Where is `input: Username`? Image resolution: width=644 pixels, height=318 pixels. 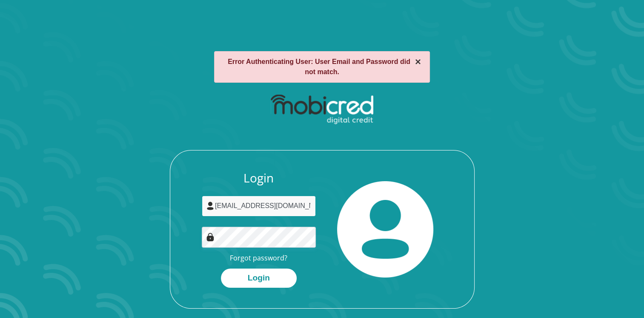 input: Username is located at coordinates (259, 206).